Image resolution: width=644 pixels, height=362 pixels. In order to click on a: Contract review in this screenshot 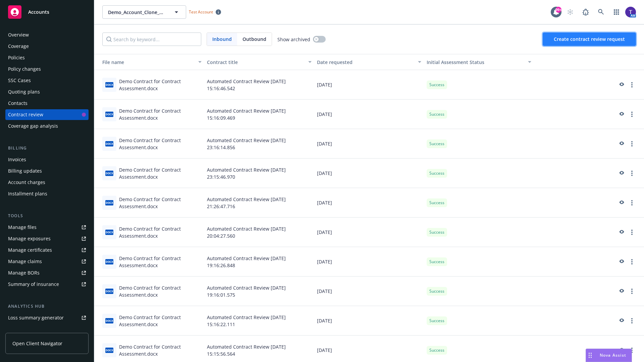, I will do `click(47, 115)`.